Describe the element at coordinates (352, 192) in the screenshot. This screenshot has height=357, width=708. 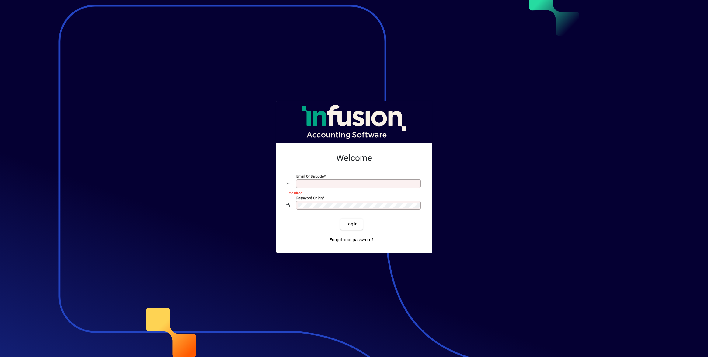
I see `mat-error: Required` at that location.